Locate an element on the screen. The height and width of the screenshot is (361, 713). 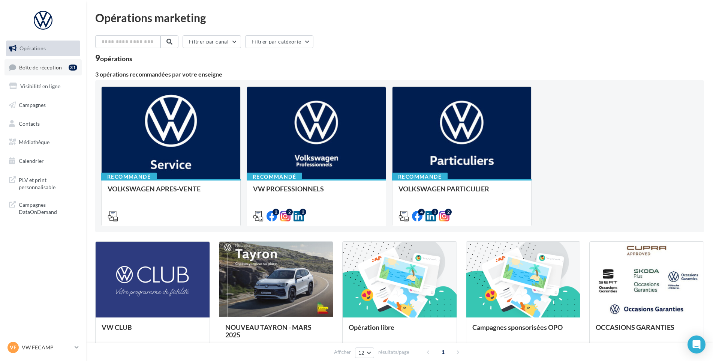
span: NOUVEAU TAYRON - MARS 2025 is located at coordinates (268, 331).